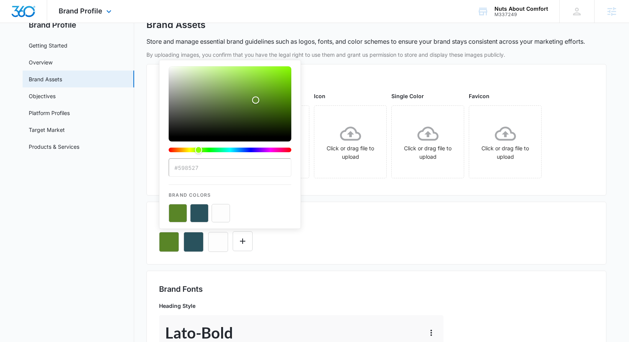  What do you see at coordinates (366, 41) in the screenshot?
I see `p: Store and manage essential brand guidelines such as logos, fonts, and color schemes to ensure you...` at bounding box center [366, 41].